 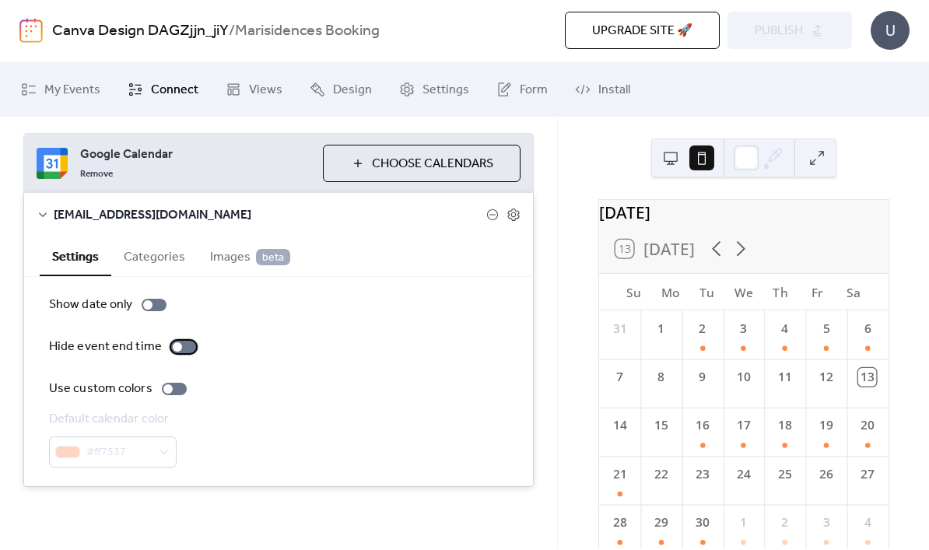 What do you see at coordinates (341, 90) in the screenshot?
I see `a: Design` at bounding box center [341, 90].